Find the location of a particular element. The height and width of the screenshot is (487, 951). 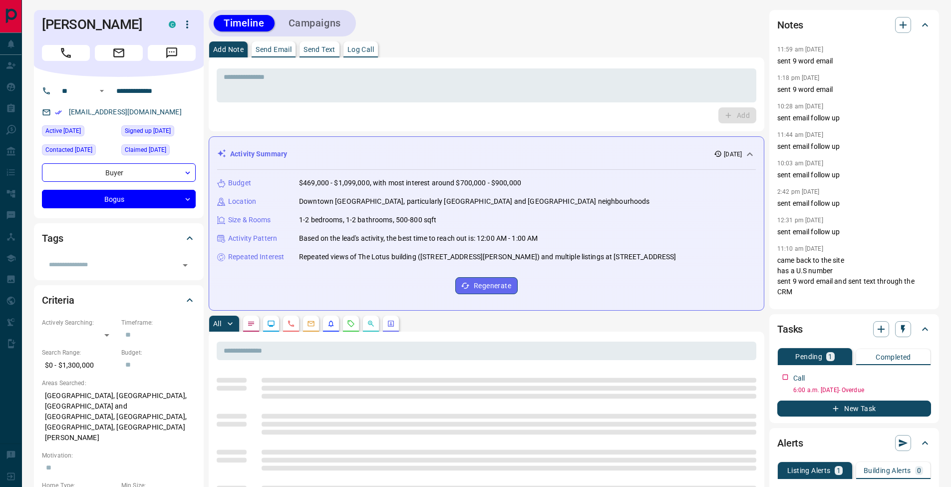

svg: Email Verified is located at coordinates (58, 112).